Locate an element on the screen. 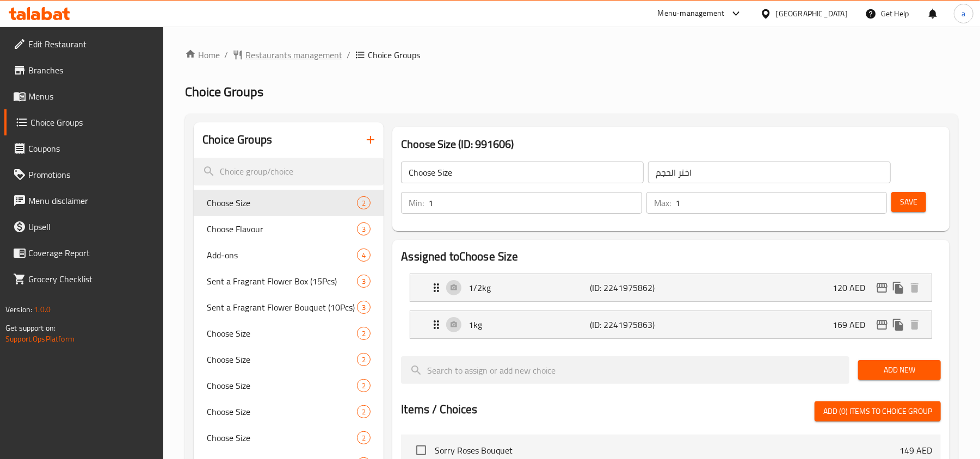  span: 3 is located at coordinates (363, 229).